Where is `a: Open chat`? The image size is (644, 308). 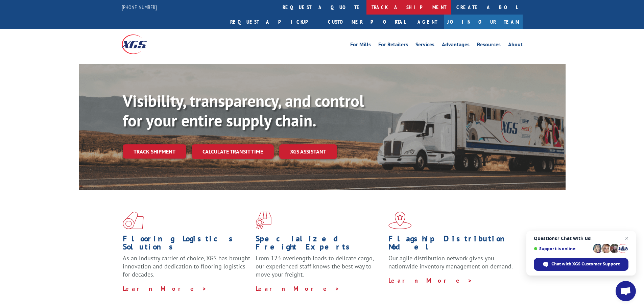 a: Open chat is located at coordinates (626, 291).